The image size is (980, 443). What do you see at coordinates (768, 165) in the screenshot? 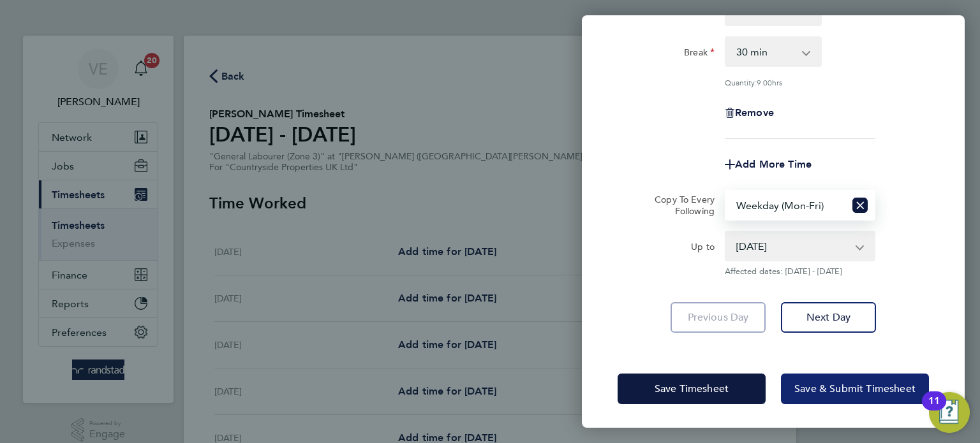
I see `button: Add More Time` at bounding box center [768, 165].